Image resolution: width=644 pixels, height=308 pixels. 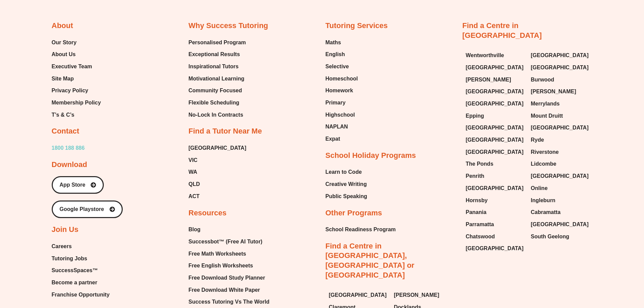 I want to click on span: Franchise Opportunity, so click(x=81, y=295).